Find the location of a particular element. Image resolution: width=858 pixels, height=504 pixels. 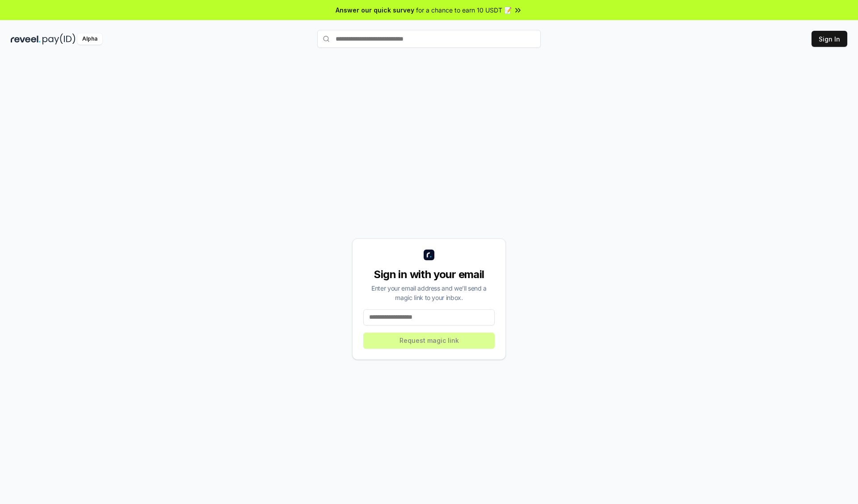

div: Alpha is located at coordinates (90, 39).